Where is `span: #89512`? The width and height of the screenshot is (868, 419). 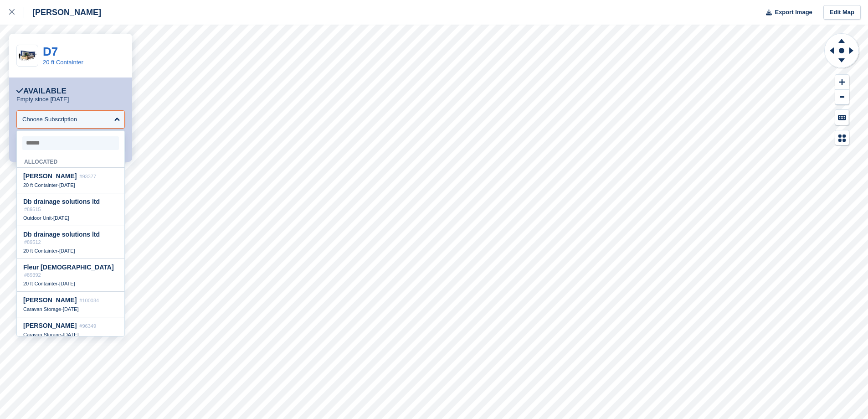
span: #89512 is located at coordinates (32, 242).